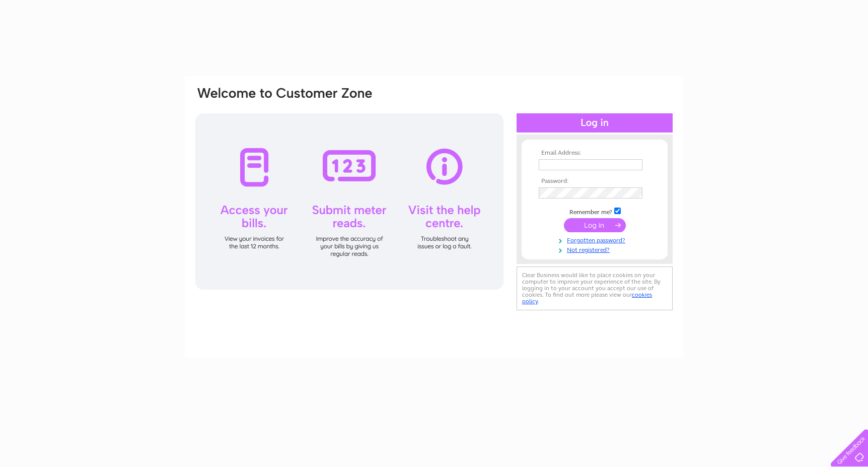 The width and height of the screenshot is (868, 467). Describe the element at coordinates (596, 240) in the screenshot. I see `a: Forgotten password?` at that location.